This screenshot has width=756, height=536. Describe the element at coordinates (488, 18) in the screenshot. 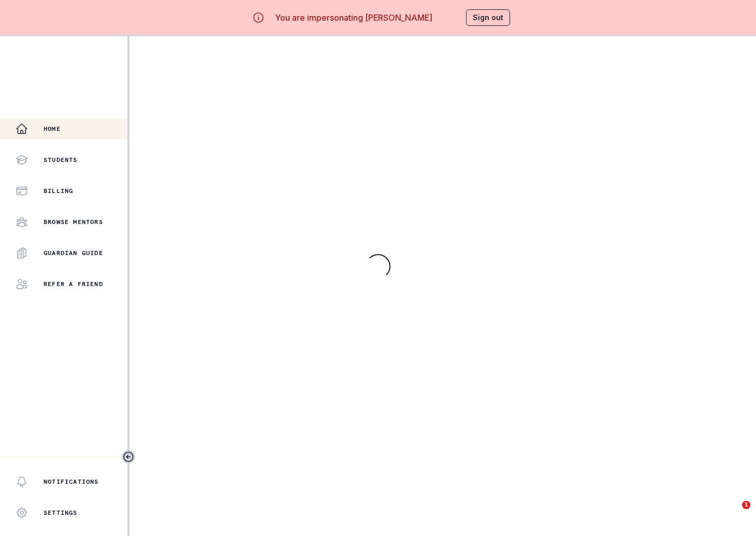

I see `button: Sign out` at that location.